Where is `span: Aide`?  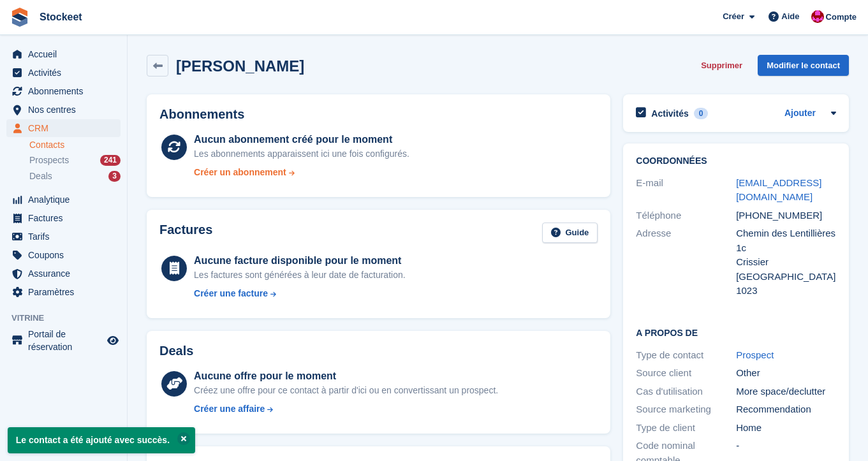
span: Aide is located at coordinates (790, 17).